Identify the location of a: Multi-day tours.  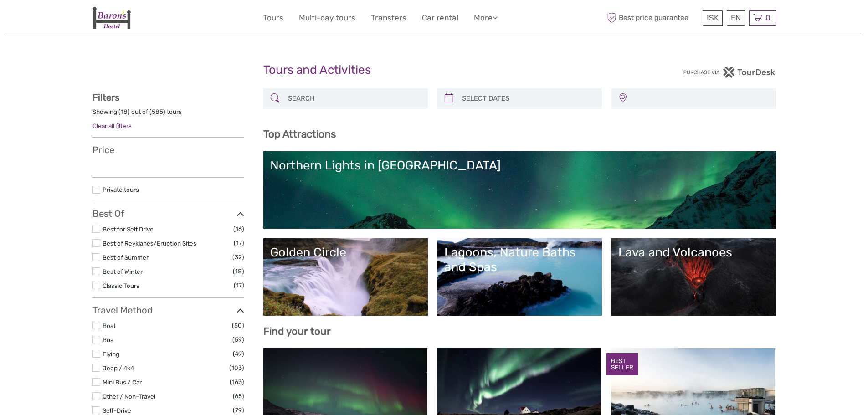
(327, 18).